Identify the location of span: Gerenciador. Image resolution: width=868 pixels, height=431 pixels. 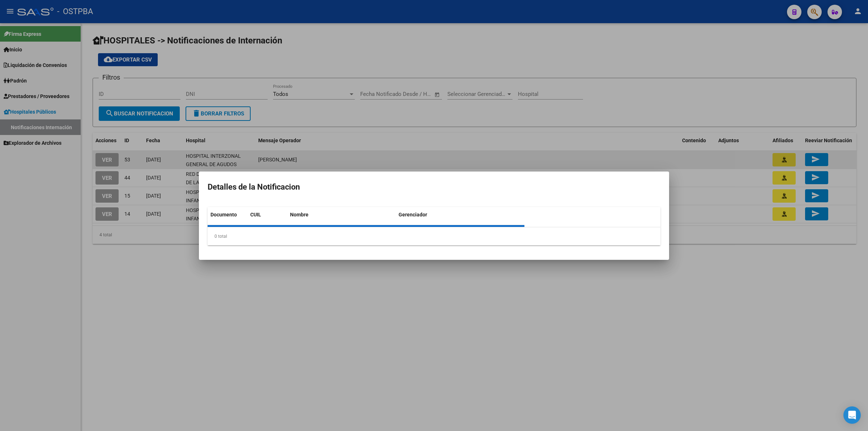
(413, 215).